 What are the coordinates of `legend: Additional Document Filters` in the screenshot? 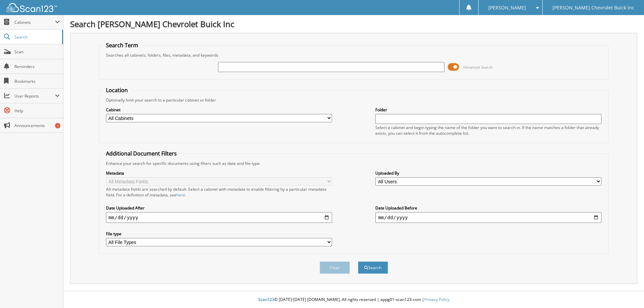 It's located at (141, 153).